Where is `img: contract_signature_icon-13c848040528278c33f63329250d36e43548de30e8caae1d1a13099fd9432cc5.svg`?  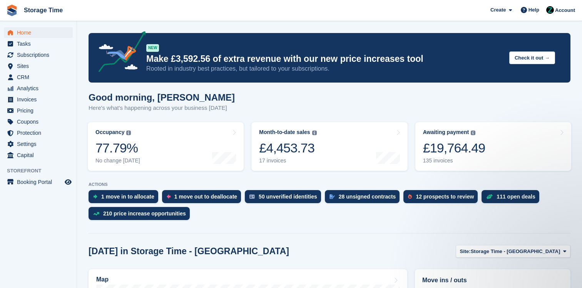 img: contract_signature_icon-13c848040528278c33f63329250d36e43548de30e8caae1d1a13099fd9432cc5.svg is located at coordinates (332, 197).